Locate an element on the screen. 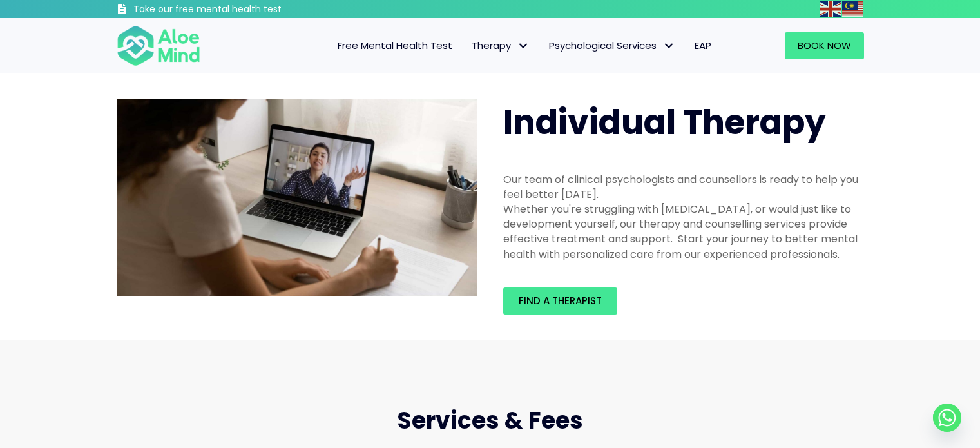 This screenshot has width=980, height=448. span: Services & Fees is located at coordinates (490, 421).